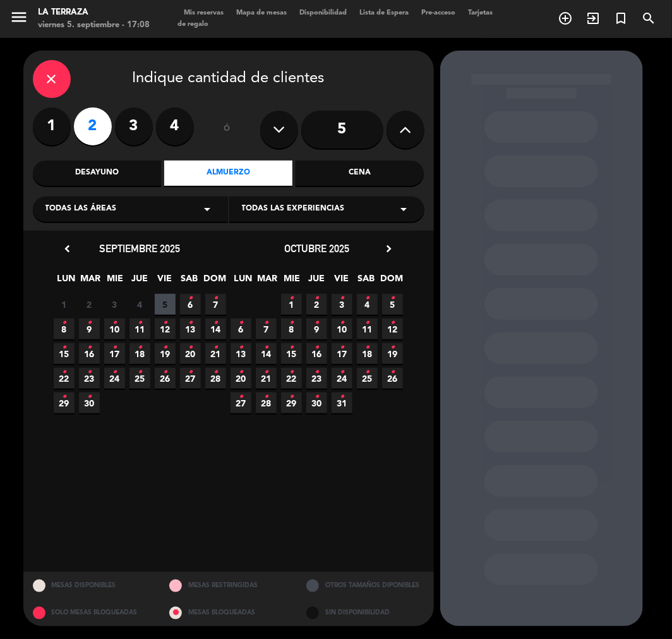  Describe the element at coordinates (241, 402) in the screenshot. I see `span: 27` at that location.